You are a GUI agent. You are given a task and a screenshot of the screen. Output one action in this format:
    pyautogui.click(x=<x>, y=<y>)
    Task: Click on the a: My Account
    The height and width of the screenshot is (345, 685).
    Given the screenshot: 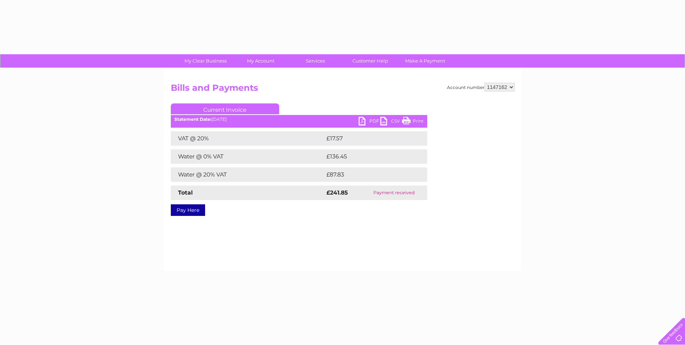 What is the action you would take?
    pyautogui.click(x=261, y=61)
    